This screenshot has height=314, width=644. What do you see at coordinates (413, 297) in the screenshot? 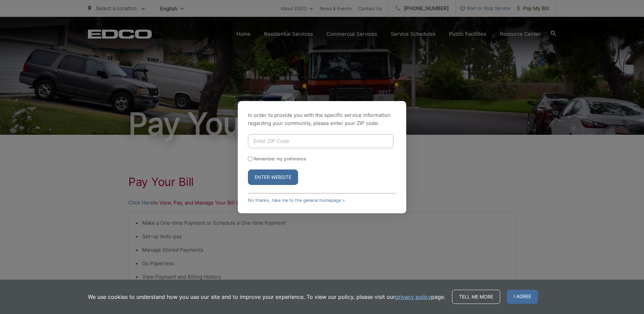
I see `a: privacy policy` at bounding box center [413, 297].